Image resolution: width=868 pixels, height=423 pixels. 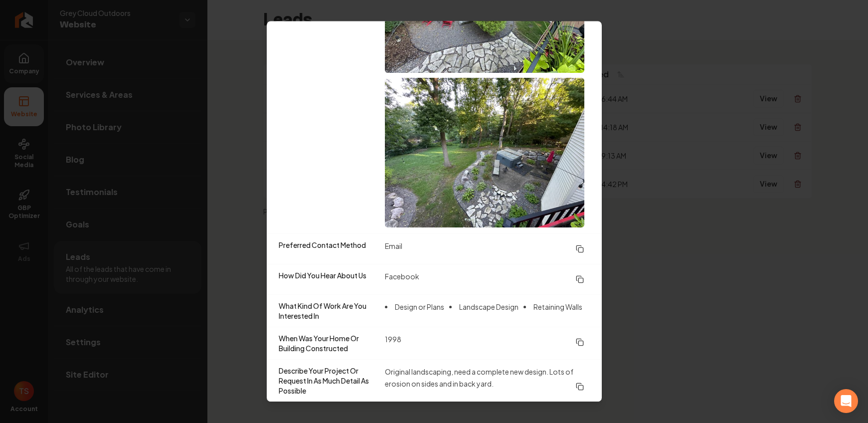 I want to click on dd: 1998, so click(x=487, y=343).